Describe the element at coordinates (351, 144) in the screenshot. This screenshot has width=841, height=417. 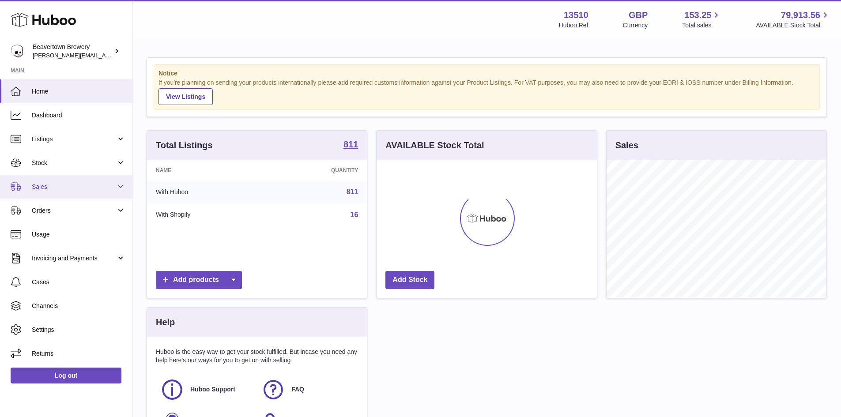
I see `strong: 811` at that location.